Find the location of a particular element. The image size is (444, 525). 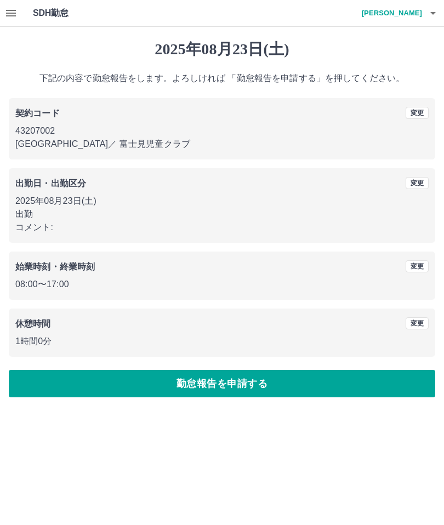

p: コメント: is located at coordinates (222, 228).